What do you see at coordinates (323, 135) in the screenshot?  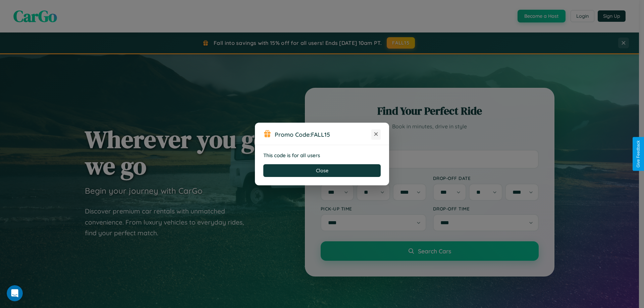 I see `h3: Promo Code:` at bounding box center [323, 135].